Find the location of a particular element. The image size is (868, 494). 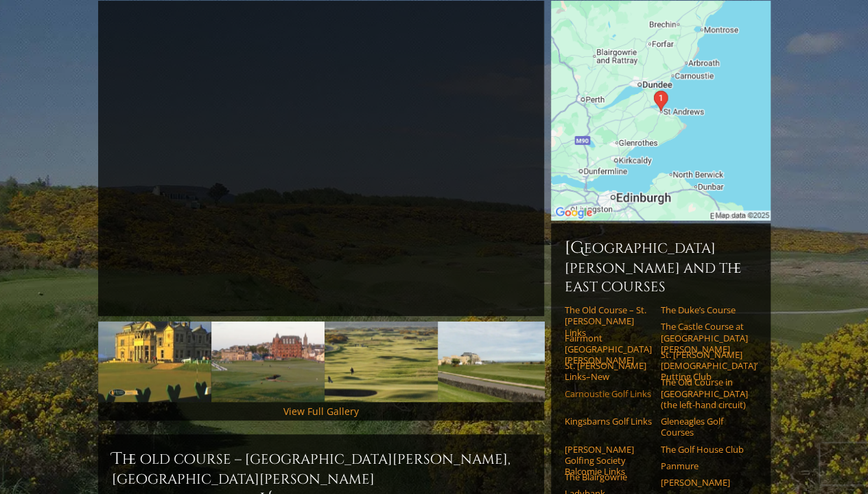

a: View Full Gallery is located at coordinates (321, 411).